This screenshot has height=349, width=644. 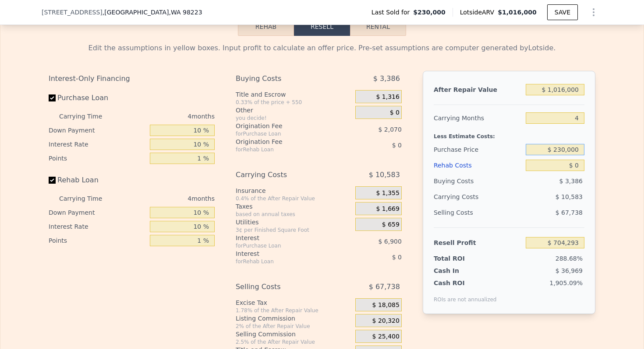 What do you see at coordinates (387, 97) in the screenshot?
I see `span: $ 1,316` at bounding box center [387, 97].